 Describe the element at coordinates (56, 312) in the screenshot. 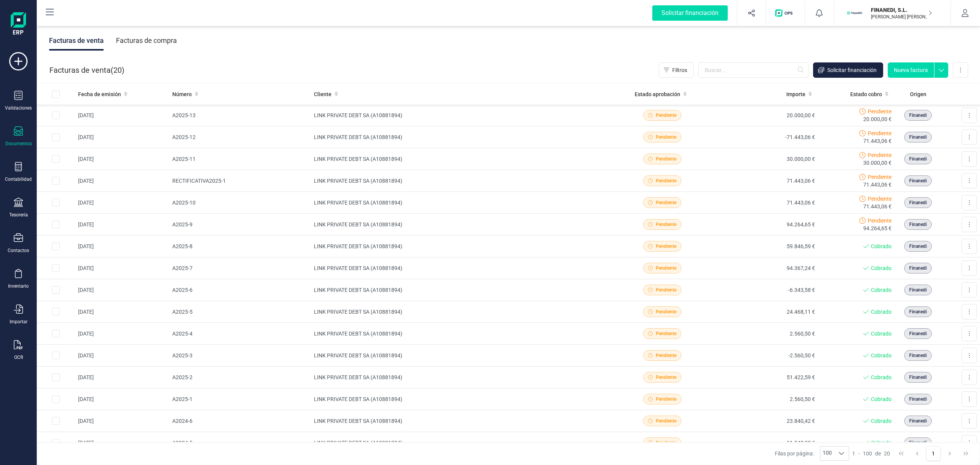

I see `div: Row Selected 86f12270-e543-4524-a5dc-362f844ee7bd` at that location.